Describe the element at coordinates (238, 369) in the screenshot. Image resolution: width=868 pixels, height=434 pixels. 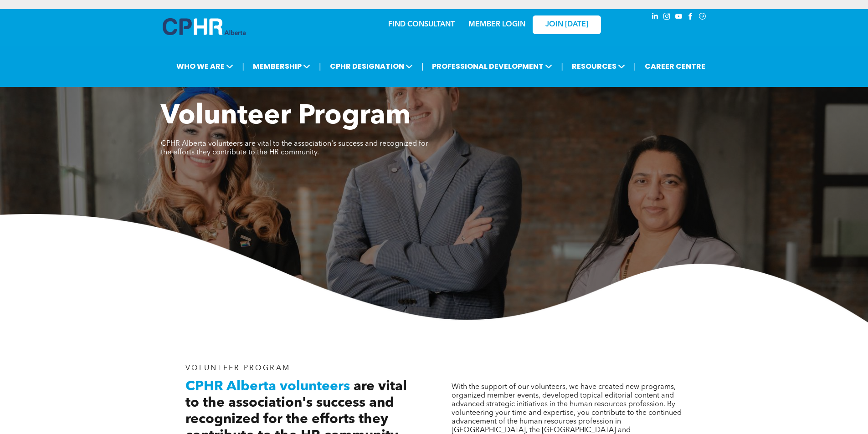
I see `span: VOLUNTEER PROGRAM` at that location.